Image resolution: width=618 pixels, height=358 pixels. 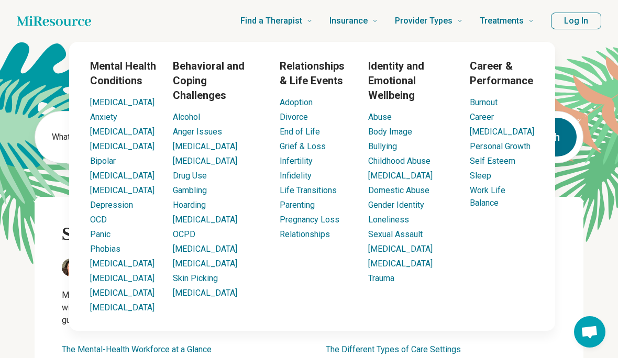 I want to click on a: Work Life Balance, so click(x=488, y=196).